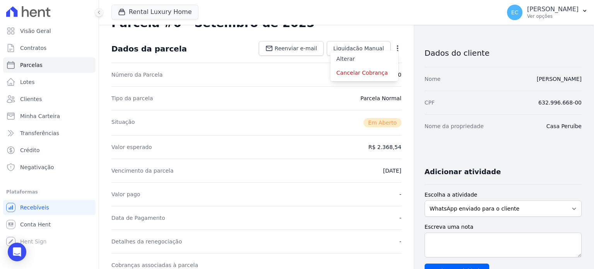 This screenshot has height=269, width=594. I want to click on label: Escreva uma nota, so click(503, 227).